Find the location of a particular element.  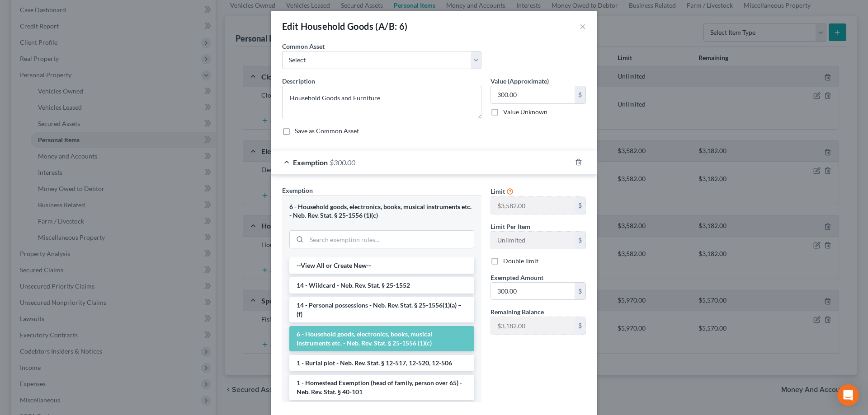

label: Common Asset is located at coordinates (303, 46).